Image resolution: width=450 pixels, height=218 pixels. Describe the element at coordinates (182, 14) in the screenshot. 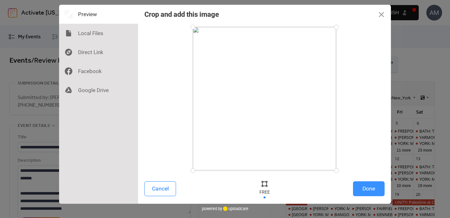

I see `div: Crop and add this image` at that location.